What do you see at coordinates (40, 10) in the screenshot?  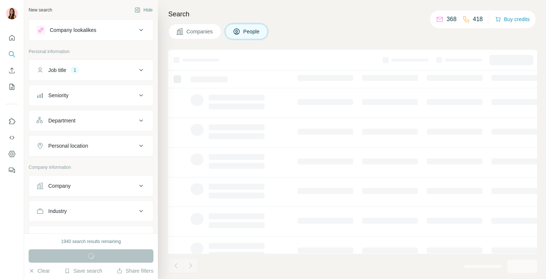 I see `div: New search` at bounding box center [40, 10].